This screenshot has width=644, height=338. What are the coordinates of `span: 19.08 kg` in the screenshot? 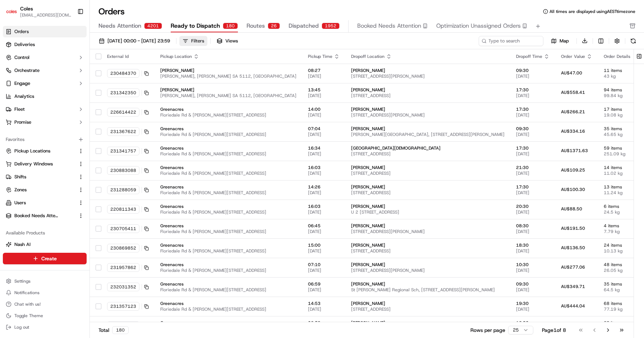 It's located at (622, 115).